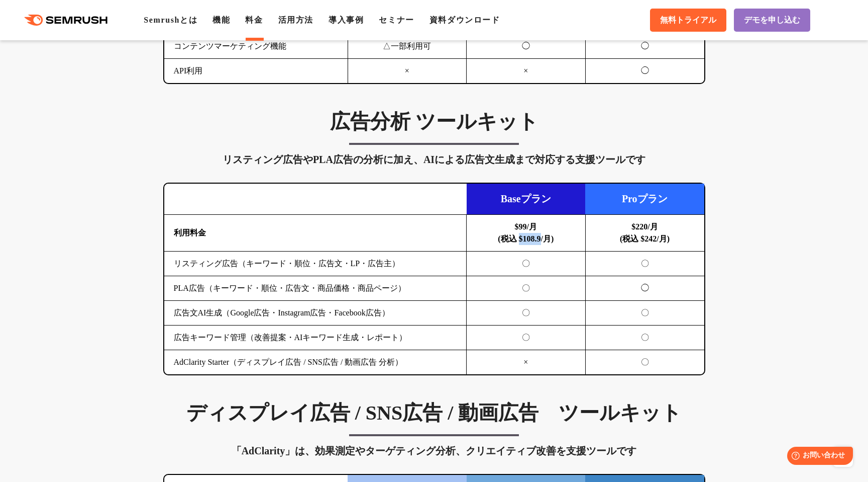 This screenshot has height=482, width=868. What do you see at coordinates (689, 20) in the screenshot?
I see `span: 無料トライアル` at bounding box center [689, 20].